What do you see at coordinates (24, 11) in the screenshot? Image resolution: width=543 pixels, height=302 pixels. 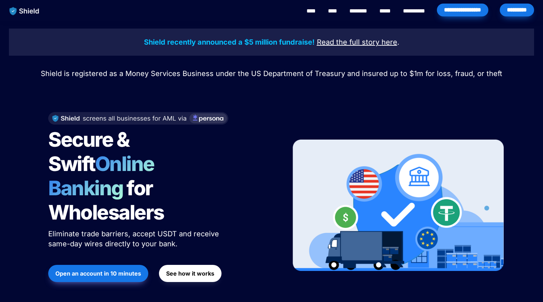 I see `img: website logo` at bounding box center [24, 11].